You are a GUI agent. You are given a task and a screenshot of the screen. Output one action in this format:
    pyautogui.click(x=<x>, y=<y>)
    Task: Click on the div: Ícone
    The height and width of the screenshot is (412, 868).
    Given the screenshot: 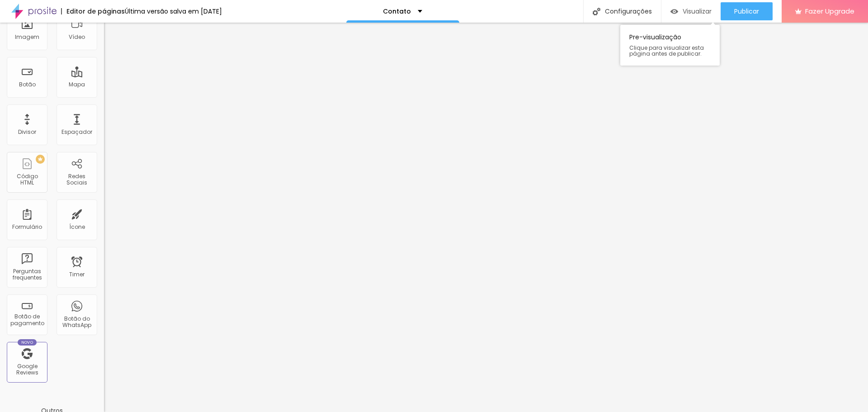 What is the action you would take?
    pyautogui.click(x=77, y=227)
    